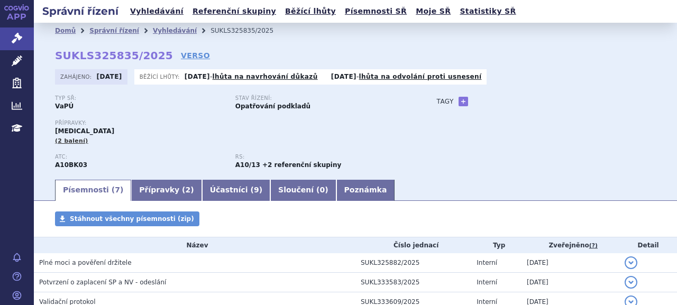 This screenshot has width=677, height=305. Describe the element at coordinates (71, 165) in the screenshot. I see `strong: EMPAGLIFLOZIN` at that location.